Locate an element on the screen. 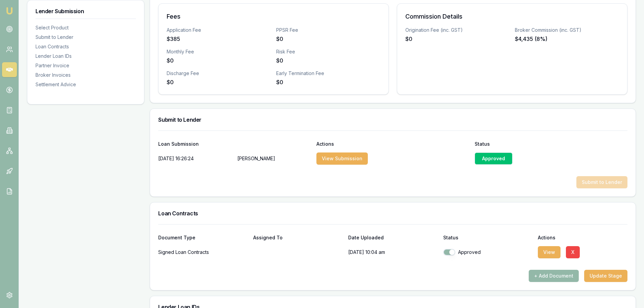 The image size is (644, 308). div: Broker Invoices is located at coordinates (86, 75).